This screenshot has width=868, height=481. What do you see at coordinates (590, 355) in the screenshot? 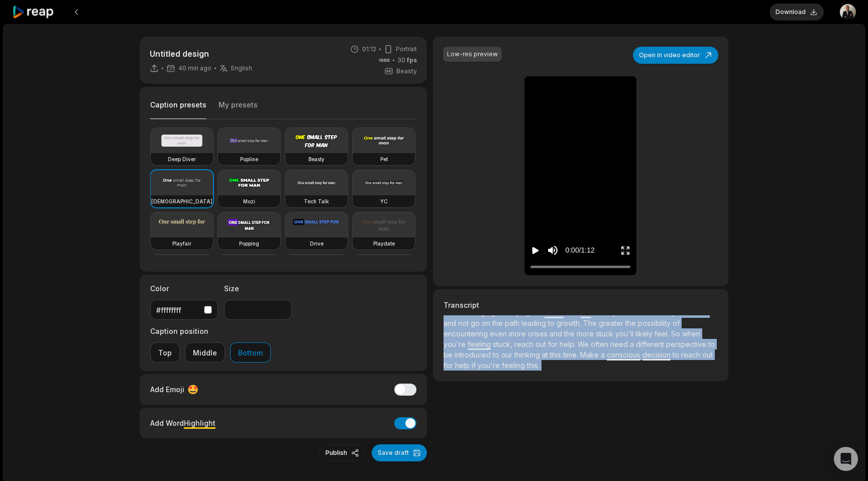
I see `span: Make` at bounding box center [590, 355].